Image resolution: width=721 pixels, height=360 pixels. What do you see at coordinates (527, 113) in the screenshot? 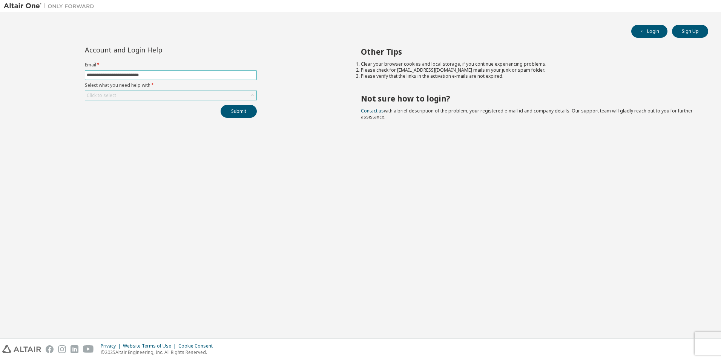
I see `span: with a brief description of the problem, your registered e-mail id and company details. Our suppo...` at bounding box center [527, 113].